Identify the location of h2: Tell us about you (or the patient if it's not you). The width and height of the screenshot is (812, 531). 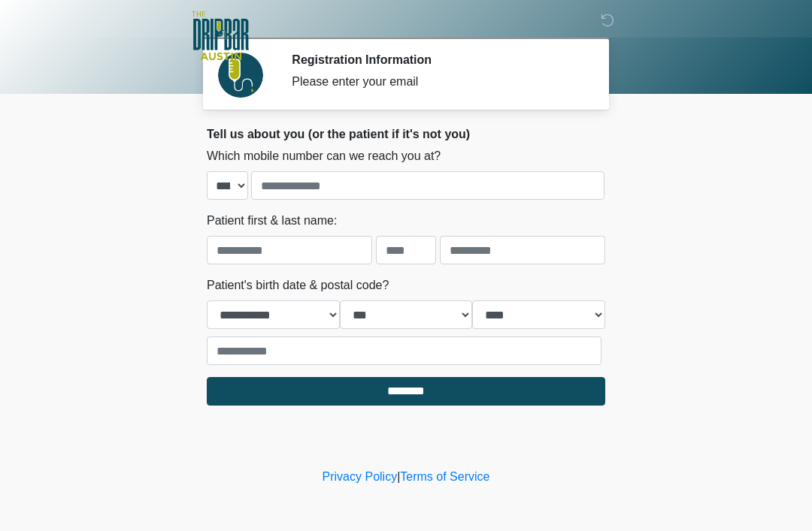
(406, 134).